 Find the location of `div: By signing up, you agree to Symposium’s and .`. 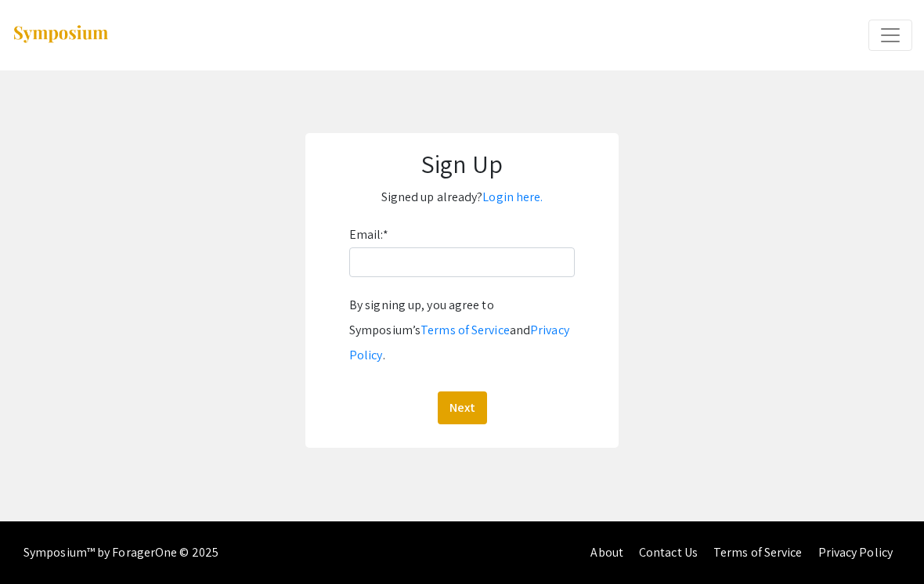

div: By signing up, you agree to Symposium’s and . is located at coordinates (462, 330).